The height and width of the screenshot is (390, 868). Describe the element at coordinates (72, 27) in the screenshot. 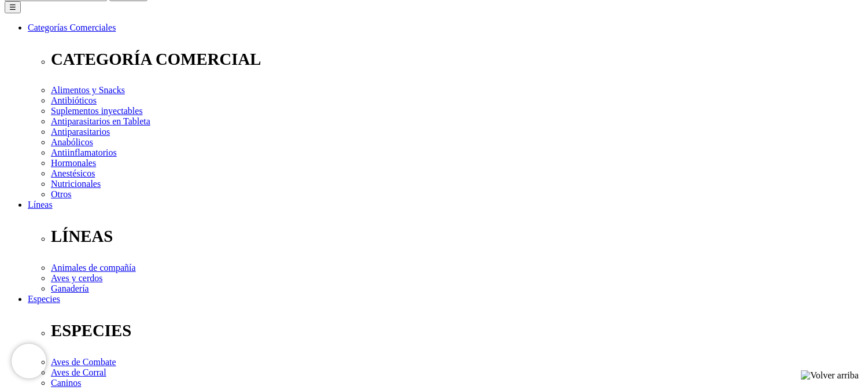

I see `span: Categorías Comerciales` at that location.